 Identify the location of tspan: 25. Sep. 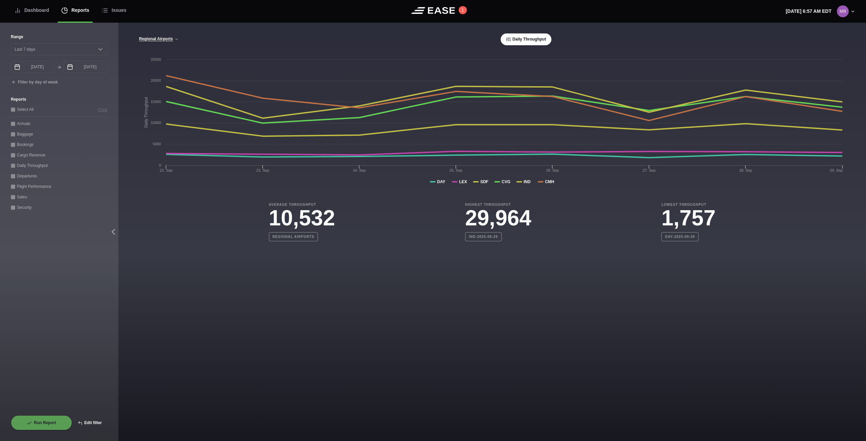
(456, 170).